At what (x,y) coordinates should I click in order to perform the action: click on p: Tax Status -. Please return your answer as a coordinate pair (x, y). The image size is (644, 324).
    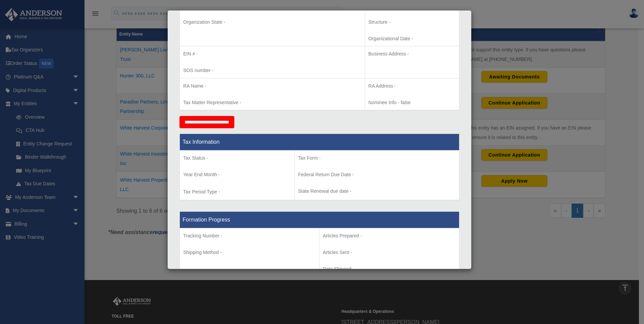
    Looking at the image, I should click on (237, 158).